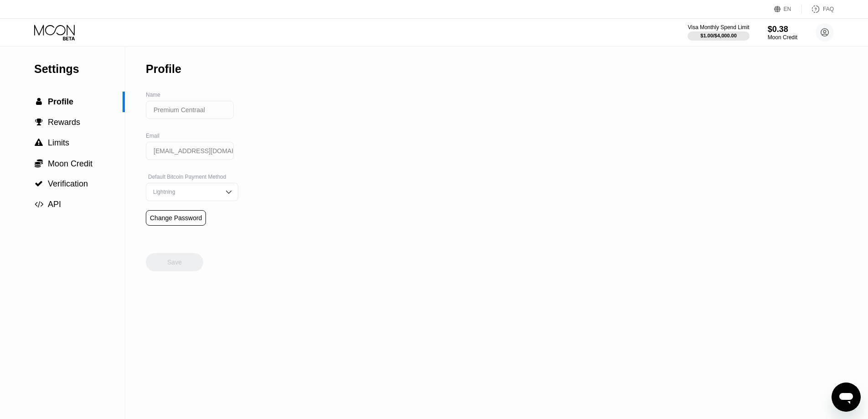  Describe the element at coordinates (54, 204) in the screenshot. I see `span: API` at that location.